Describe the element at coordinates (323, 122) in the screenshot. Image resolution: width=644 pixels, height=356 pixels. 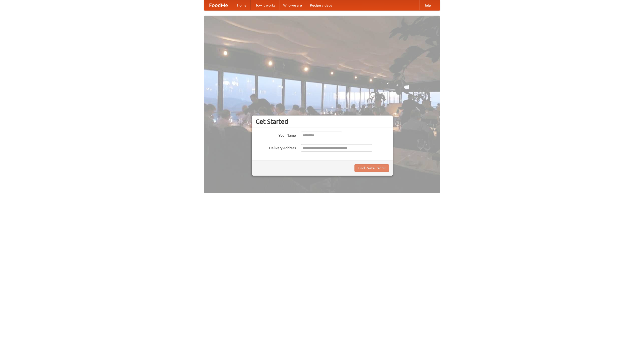
I see `h3: Get Started` at that location.